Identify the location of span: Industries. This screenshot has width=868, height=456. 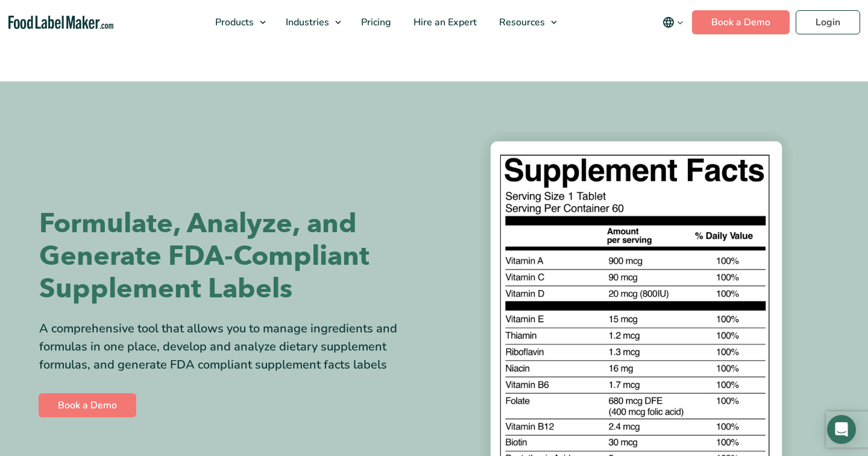
(306, 23).